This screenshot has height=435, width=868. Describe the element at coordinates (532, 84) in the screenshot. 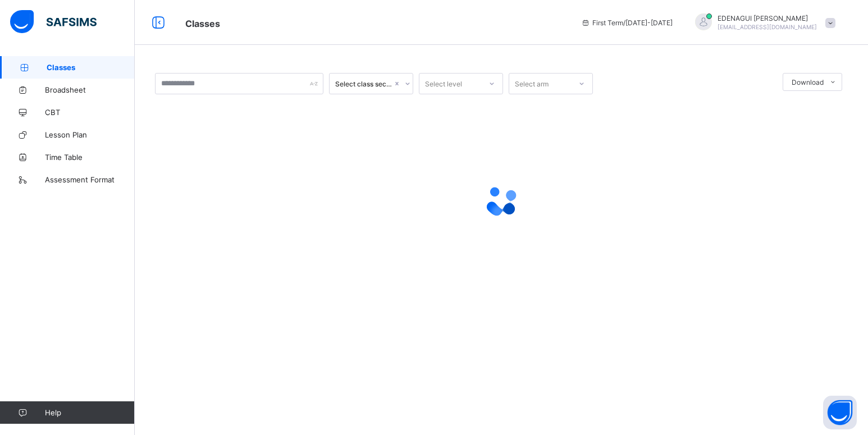

I see `div: Select arm` at that location.